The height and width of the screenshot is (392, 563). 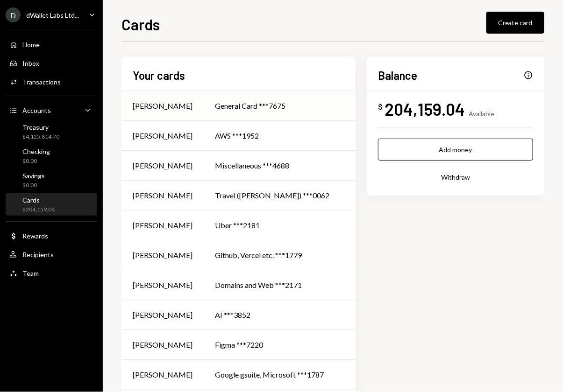 What do you see at coordinates (51, 110) in the screenshot?
I see `a: Accounts` at bounding box center [51, 110].